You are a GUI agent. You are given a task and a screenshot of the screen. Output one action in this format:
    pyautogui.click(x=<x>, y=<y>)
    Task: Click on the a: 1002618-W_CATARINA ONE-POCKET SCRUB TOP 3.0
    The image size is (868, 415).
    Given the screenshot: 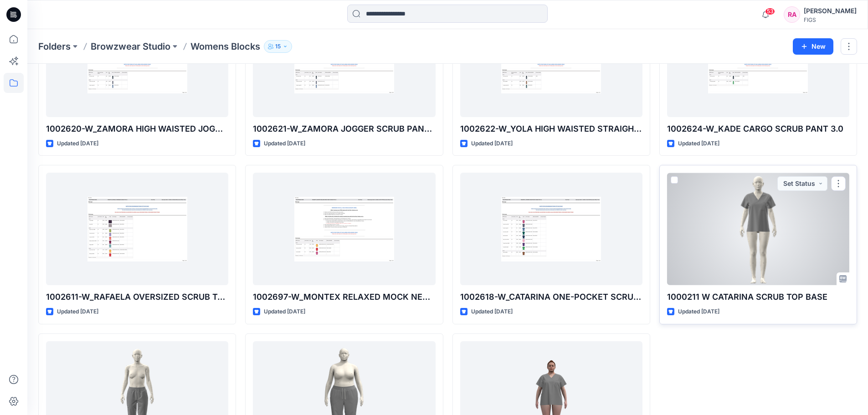 What is the action you would take?
    pyautogui.click(x=551, y=228)
    